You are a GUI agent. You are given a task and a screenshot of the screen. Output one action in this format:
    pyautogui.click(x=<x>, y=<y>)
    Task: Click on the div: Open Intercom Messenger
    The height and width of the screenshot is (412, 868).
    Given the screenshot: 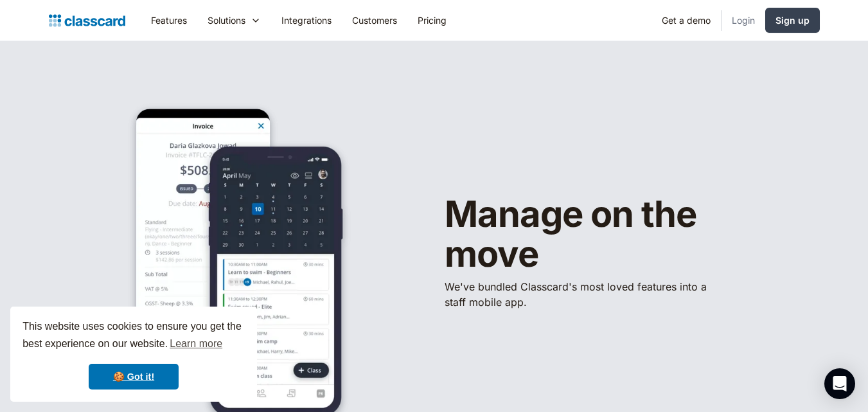 What is the action you would take?
    pyautogui.click(x=840, y=384)
    